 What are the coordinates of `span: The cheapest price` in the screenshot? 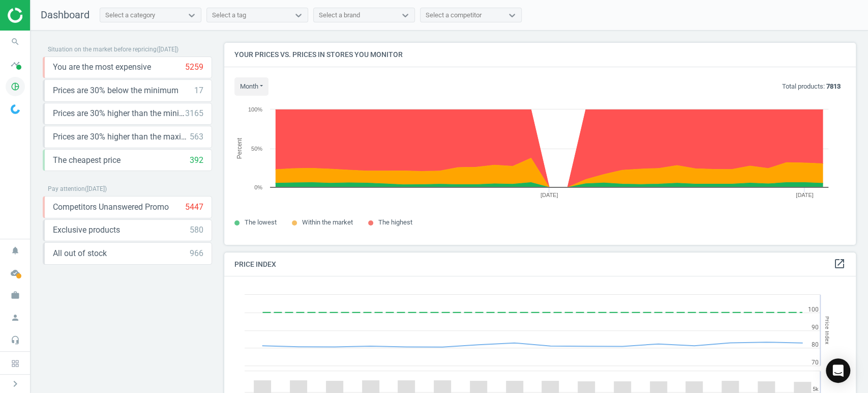 It's located at (87, 160).